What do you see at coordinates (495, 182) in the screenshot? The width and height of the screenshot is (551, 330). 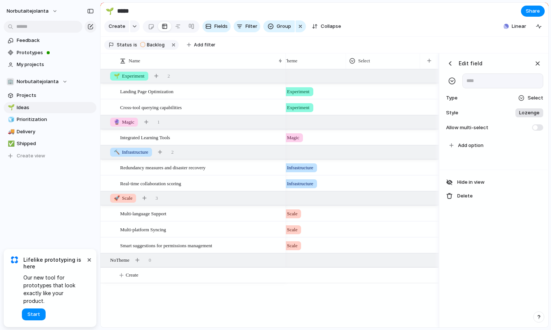 I see `button: Hide in view` at bounding box center [495, 182].